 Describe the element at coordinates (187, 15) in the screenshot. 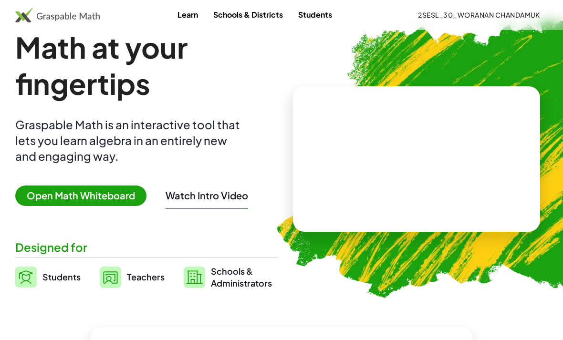

I see `a: Learn` at that location.